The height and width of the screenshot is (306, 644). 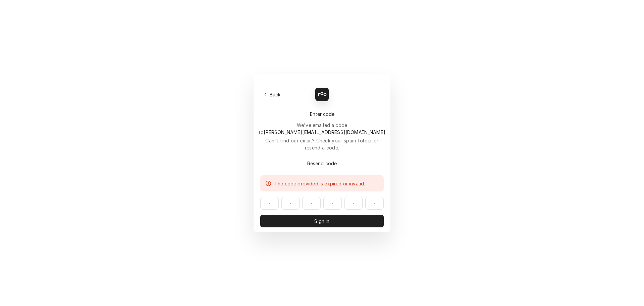 What do you see at coordinates (322, 132) in the screenshot?
I see `span: to` at bounding box center [322, 132].